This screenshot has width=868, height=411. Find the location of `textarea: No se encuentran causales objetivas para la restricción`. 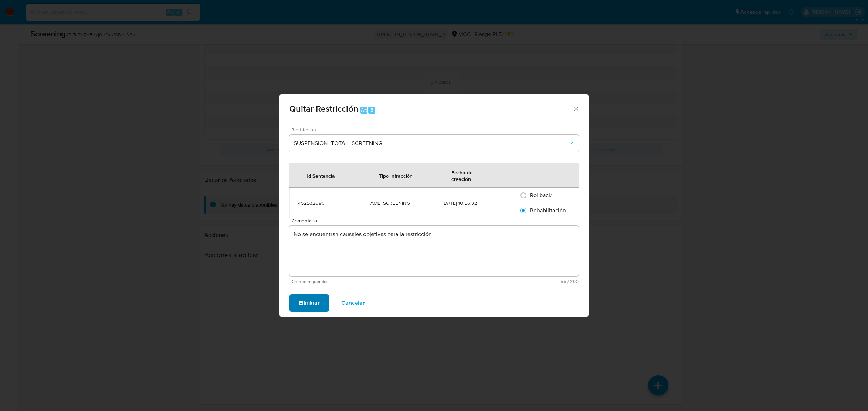

textarea: No se encuentran causales objetivas para la restricción is located at coordinates (434, 252).